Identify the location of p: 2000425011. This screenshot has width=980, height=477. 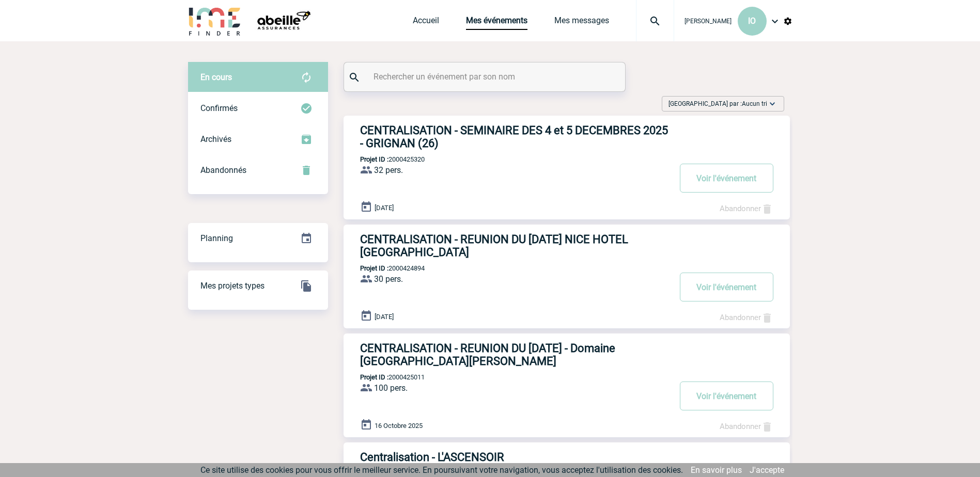
(384, 377).